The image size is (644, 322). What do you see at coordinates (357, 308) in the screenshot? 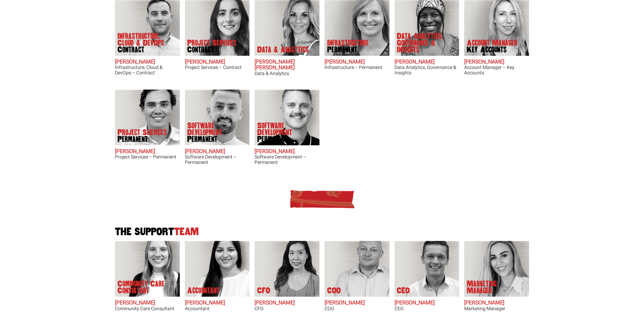
I see `h3: COO` at bounding box center [357, 308].